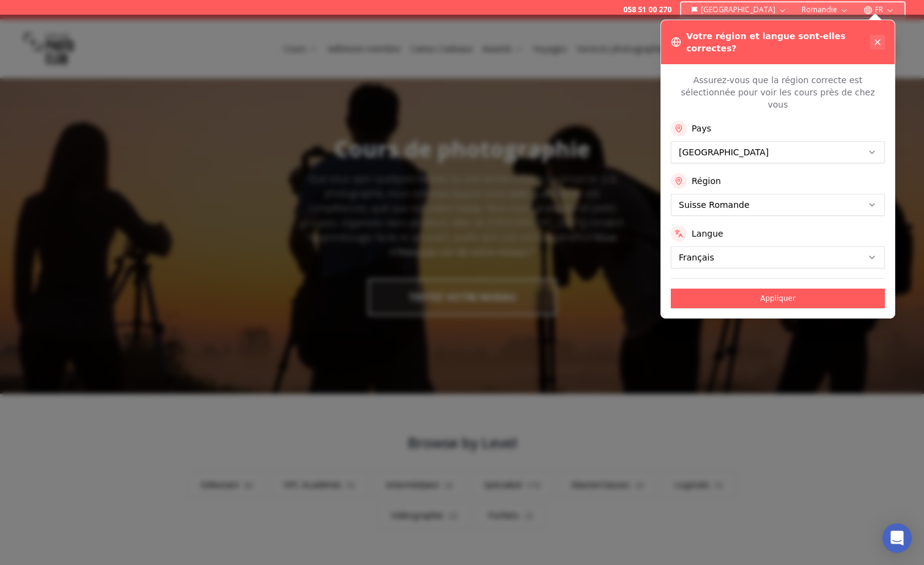  I want to click on label: Région, so click(706, 181).